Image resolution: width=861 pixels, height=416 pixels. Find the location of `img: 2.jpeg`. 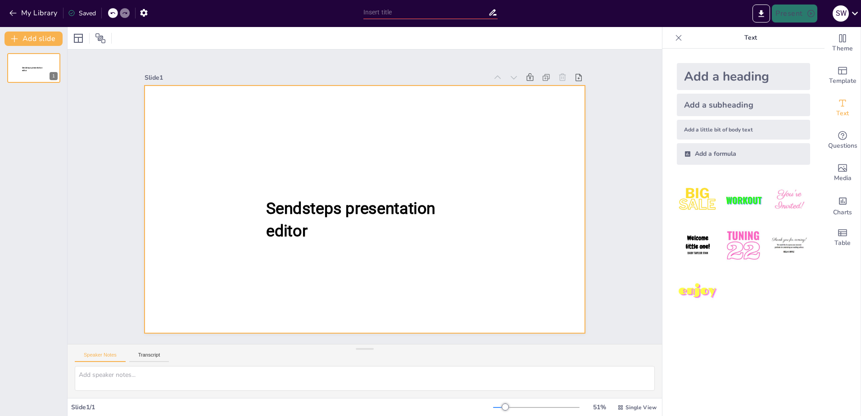

img: 2.jpeg is located at coordinates (743, 200).